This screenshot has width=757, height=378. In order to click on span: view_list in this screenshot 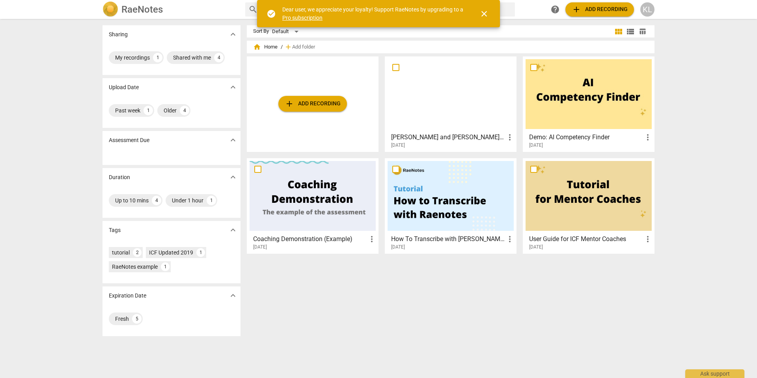, I will do `click(631, 32)`.